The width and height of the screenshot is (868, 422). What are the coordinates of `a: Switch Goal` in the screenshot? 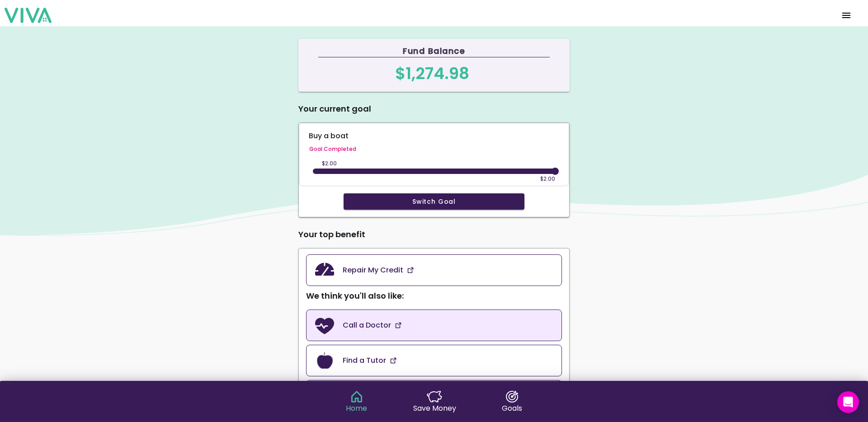 It's located at (434, 201).